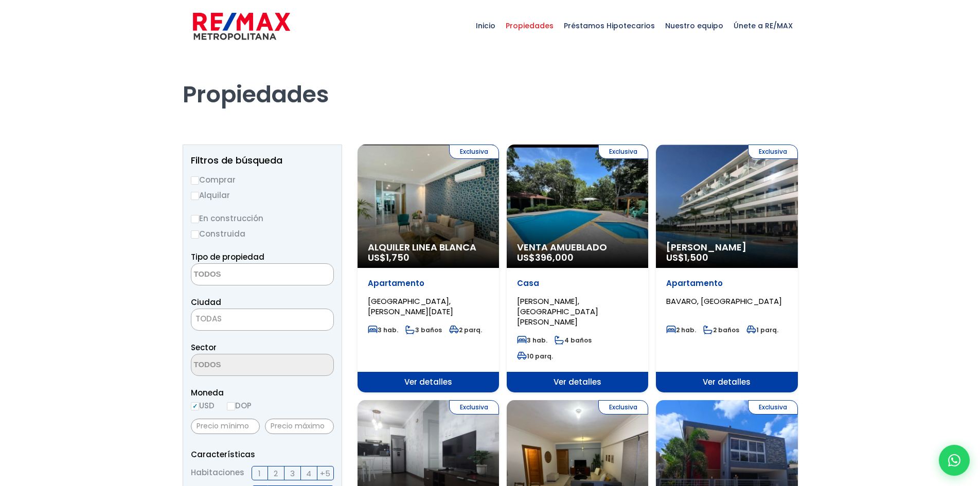 This screenshot has height=486, width=980. What do you see at coordinates (299, 426) in the screenshot?
I see `input: Precio máximo` at bounding box center [299, 426].